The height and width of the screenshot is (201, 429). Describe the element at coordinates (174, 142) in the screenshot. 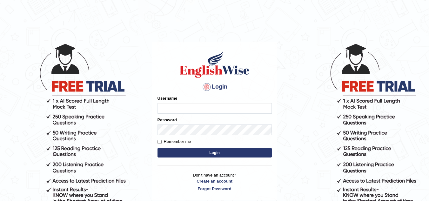

I see `label: Remember me` at that location.